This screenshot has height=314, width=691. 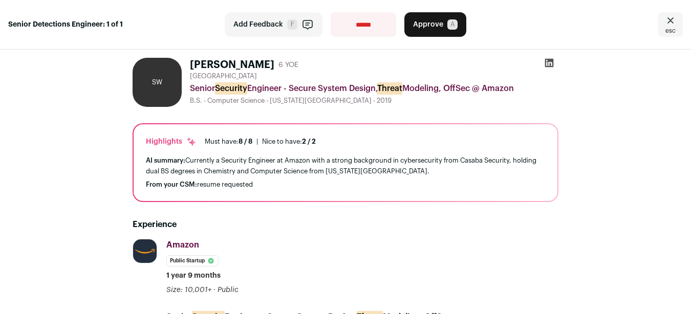 What do you see at coordinates (183, 245) in the screenshot?
I see `span: Amazon` at bounding box center [183, 245].